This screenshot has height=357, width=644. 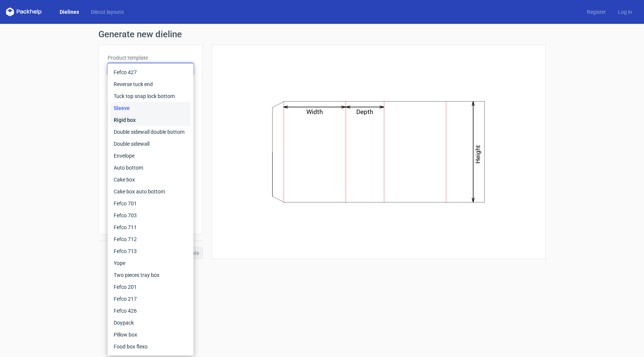 What do you see at coordinates (322, 34) in the screenshot?
I see `h1: Generate new dieline` at bounding box center [322, 34].